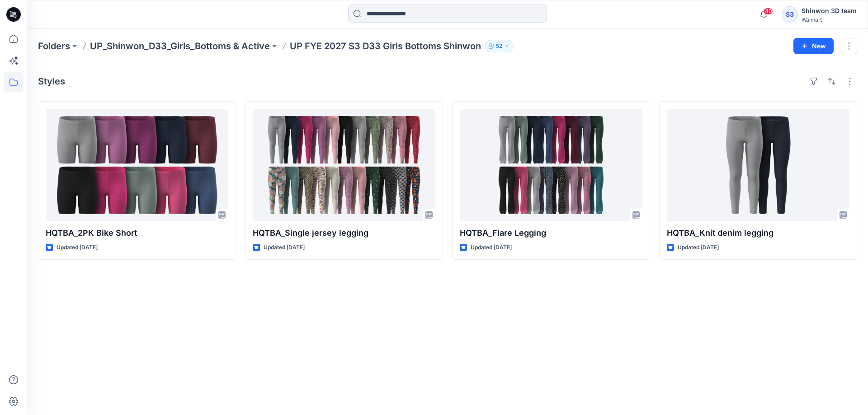 Image resolution: width=868 pixels, height=415 pixels. Describe the element at coordinates (829, 20) in the screenshot. I see `div: Walmart` at that location.